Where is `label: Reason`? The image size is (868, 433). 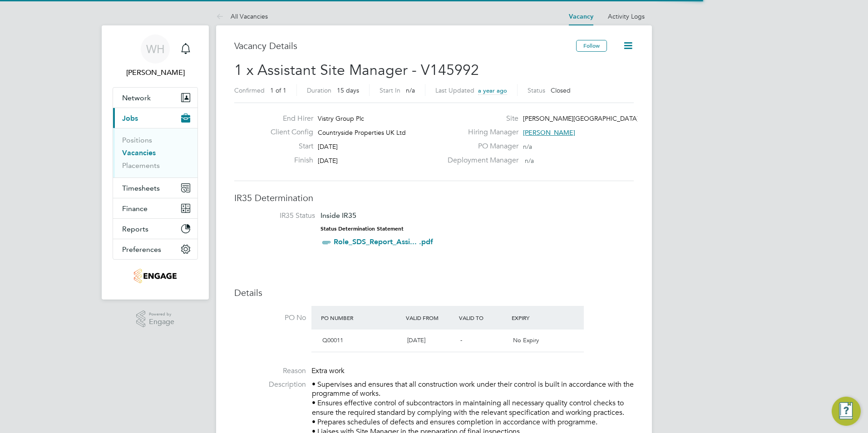
label: Reason is located at coordinates (270, 371).